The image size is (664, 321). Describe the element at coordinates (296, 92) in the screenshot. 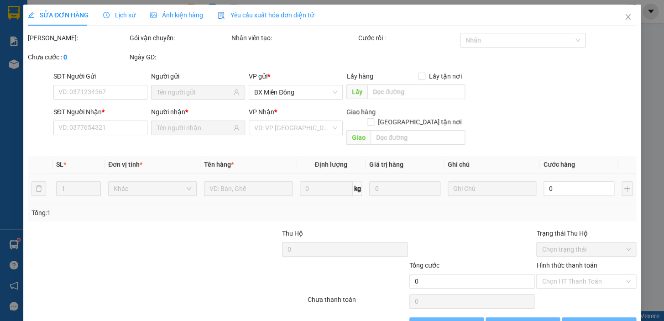

I see `span: BX Miền Đông` at that location.